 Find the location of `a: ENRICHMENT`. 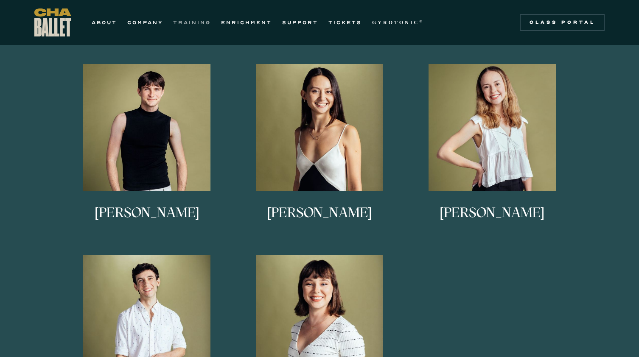

a: ENRICHMENT is located at coordinates (247, 22).